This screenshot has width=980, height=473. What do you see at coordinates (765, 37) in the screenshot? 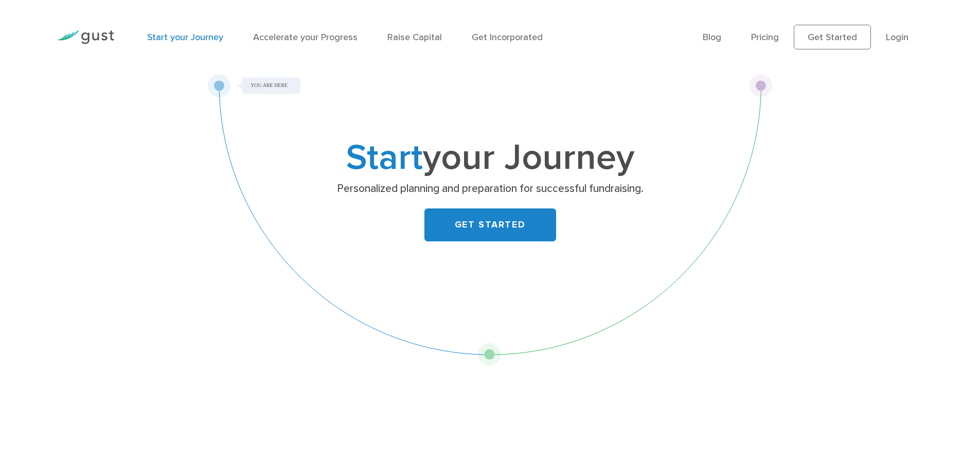
I see `a: Pricing` at bounding box center [765, 37].